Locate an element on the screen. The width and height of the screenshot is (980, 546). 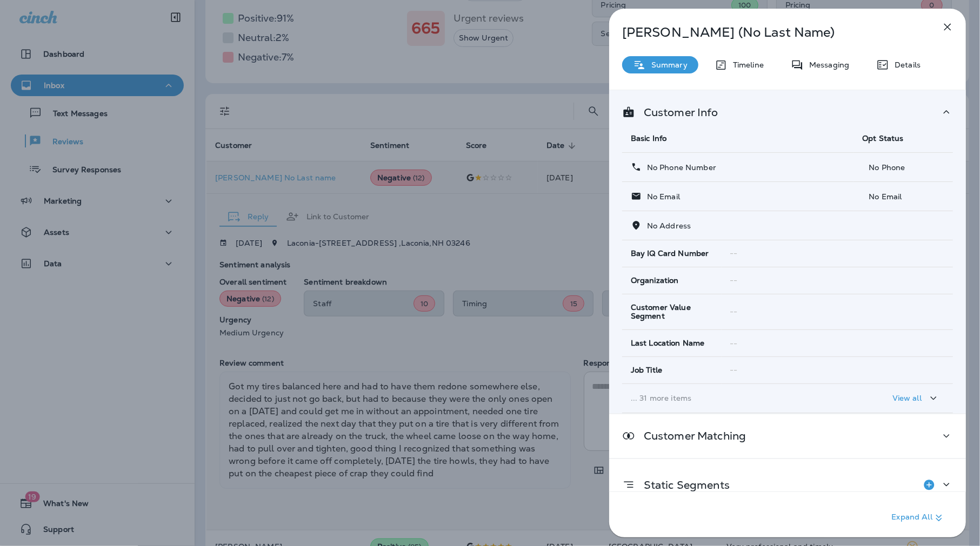
span: Opt Status is located at coordinates (883, 139).